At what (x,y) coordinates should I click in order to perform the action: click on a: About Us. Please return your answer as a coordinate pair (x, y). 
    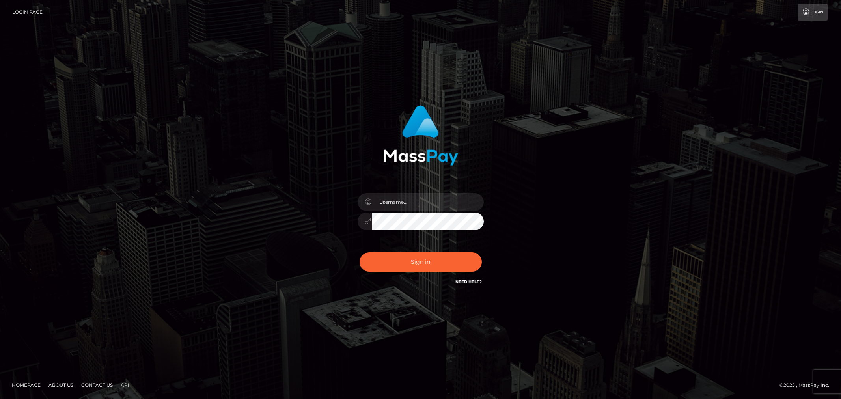
    Looking at the image, I should click on (61, 385).